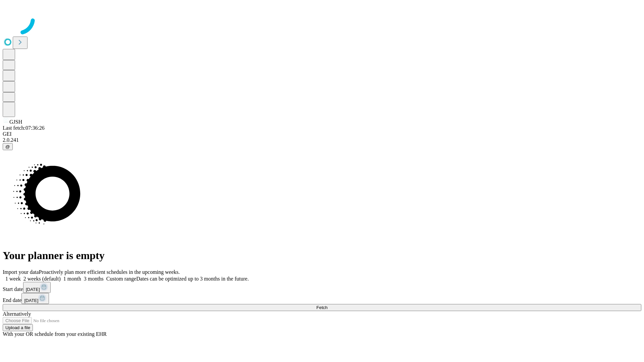 This screenshot has height=362, width=644. What do you see at coordinates (322, 134) in the screenshot?
I see `div: GEI` at bounding box center [322, 134].